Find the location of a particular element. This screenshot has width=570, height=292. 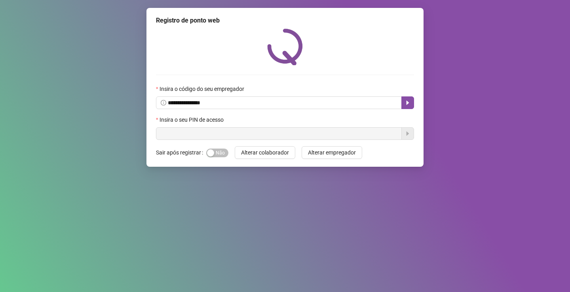

label: Insira o código do seu empregador is located at coordinates (203, 89).